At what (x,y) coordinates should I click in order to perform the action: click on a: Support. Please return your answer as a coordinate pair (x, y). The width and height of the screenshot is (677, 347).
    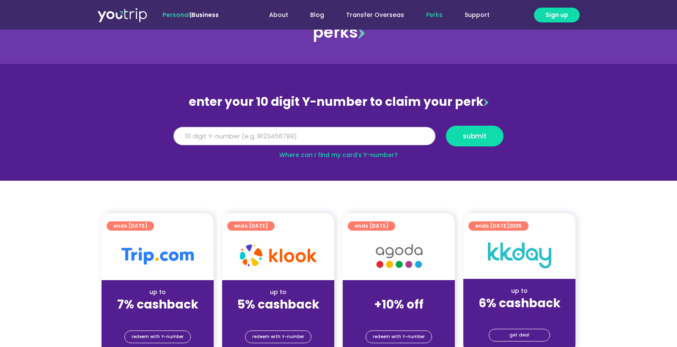
    Looking at the image, I should click on (477, 15).